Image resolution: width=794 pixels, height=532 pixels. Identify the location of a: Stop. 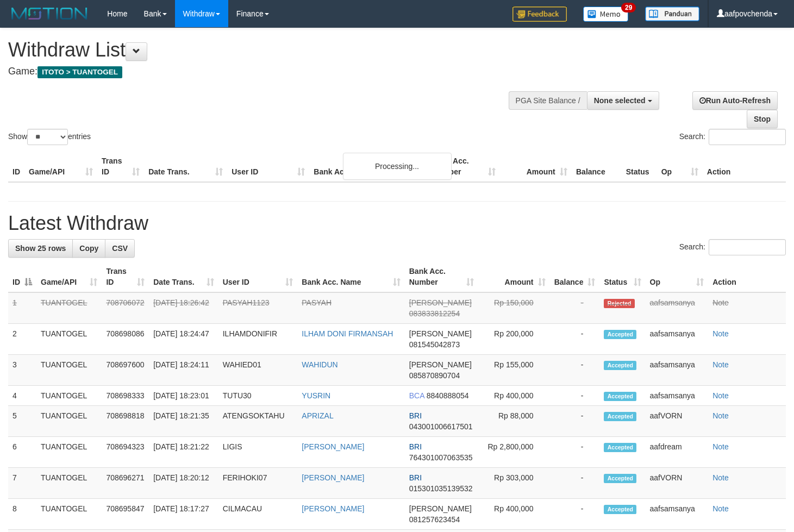
(761, 119).